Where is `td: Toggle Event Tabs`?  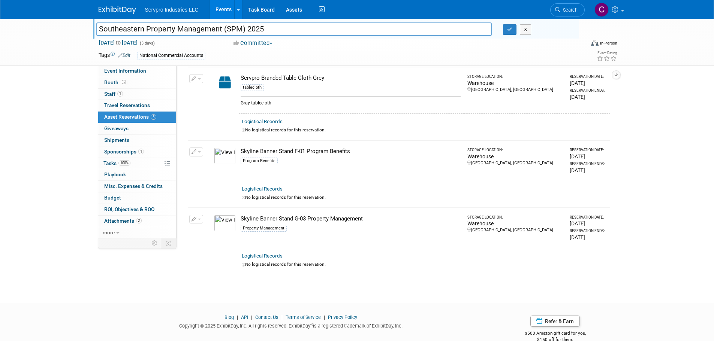 td: Toggle Event Tabs is located at coordinates (168, 244).